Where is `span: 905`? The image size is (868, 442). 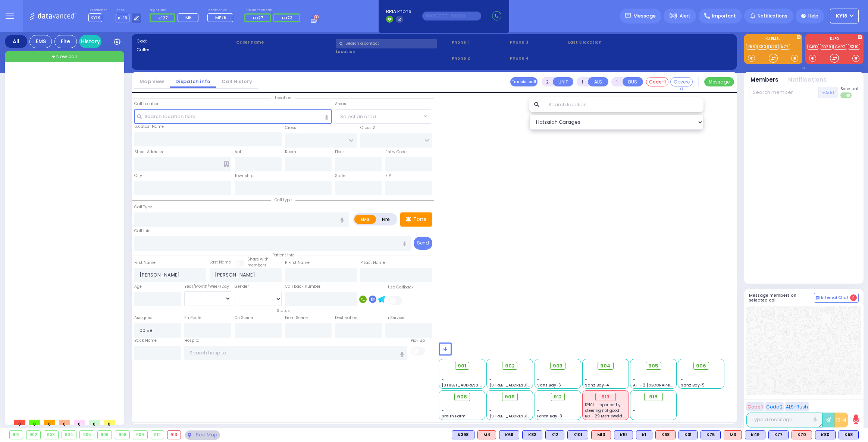 span: 905 is located at coordinates (653, 366).